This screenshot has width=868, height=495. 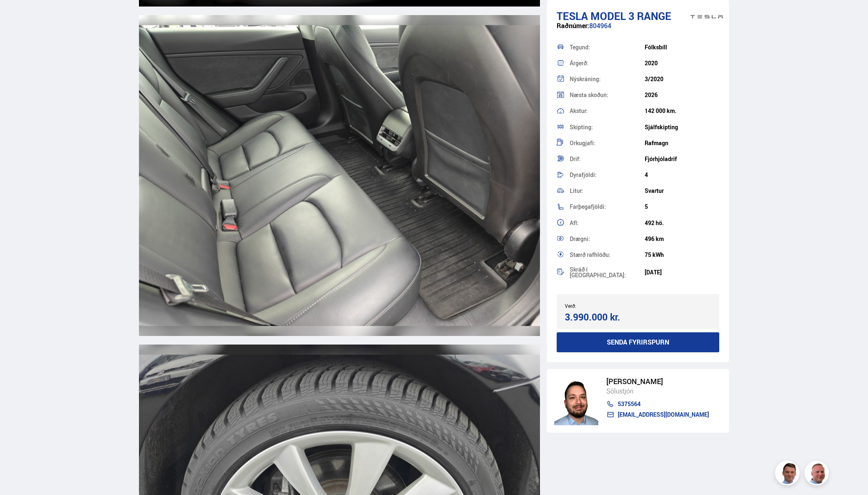 What do you see at coordinates (607, 191) in the screenshot?
I see `div: Litur:` at bounding box center [607, 191].